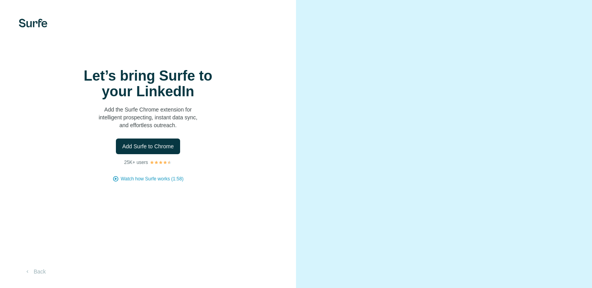  What do you see at coordinates (148, 146) in the screenshot?
I see `button: Add Surfe to Chrome` at bounding box center [148, 146].